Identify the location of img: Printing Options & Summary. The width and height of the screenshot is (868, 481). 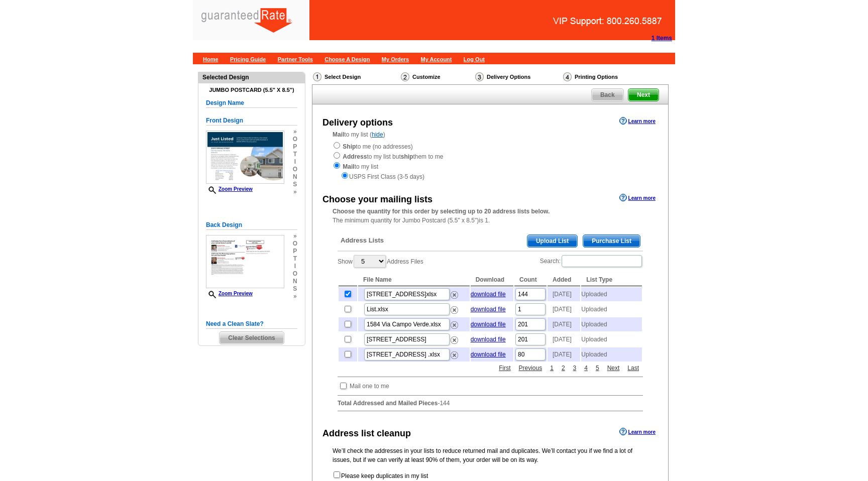
(567, 77).